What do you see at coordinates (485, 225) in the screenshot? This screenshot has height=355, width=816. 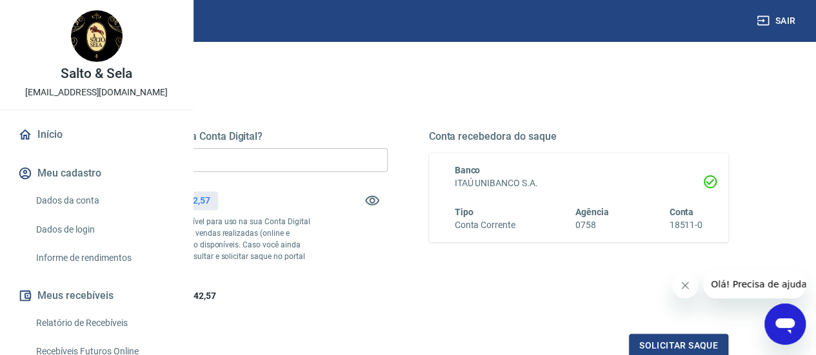 I see `h6: Conta Corrente` at bounding box center [485, 225].